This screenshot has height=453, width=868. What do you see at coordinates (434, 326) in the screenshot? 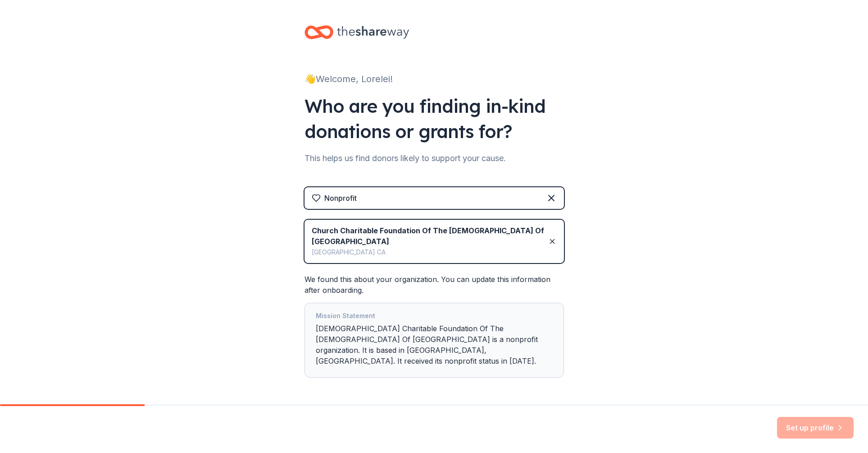
I see `div: We found this about your organization. You can update this information after onboarding.` at bounding box center [434, 326].